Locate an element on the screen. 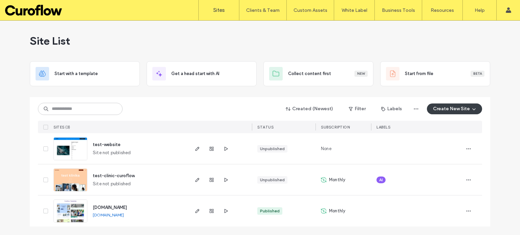 The width and height of the screenshot is (520, 235). label: White Label is located at coordinates (355, 10).